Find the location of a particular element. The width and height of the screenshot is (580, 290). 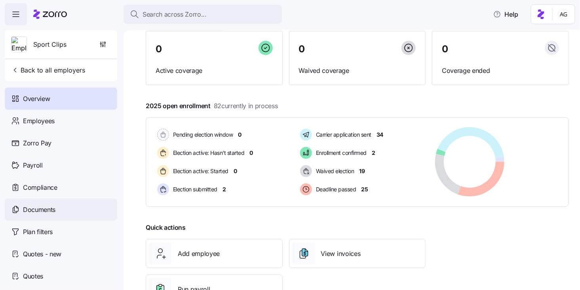

span: Compliance is located at coordinates (40, 187).